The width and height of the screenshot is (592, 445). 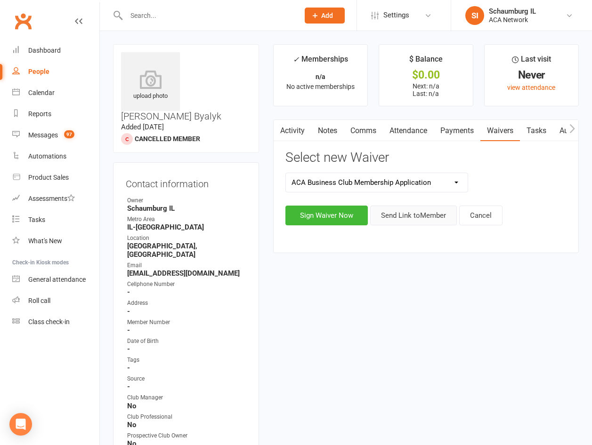 What do you see at coordinates (69, 134) in the screenshot?
I see `span: 97` at bounding box center [69, 134].